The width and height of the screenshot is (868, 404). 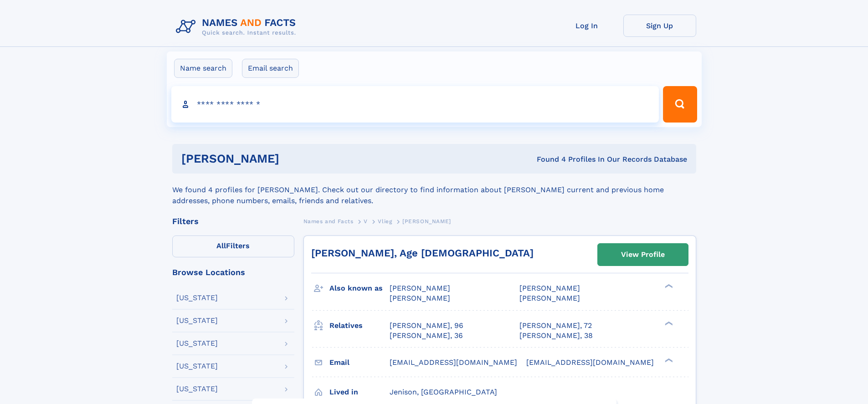 I want to click on div: Browse Locations, so click(x=234, y=273).